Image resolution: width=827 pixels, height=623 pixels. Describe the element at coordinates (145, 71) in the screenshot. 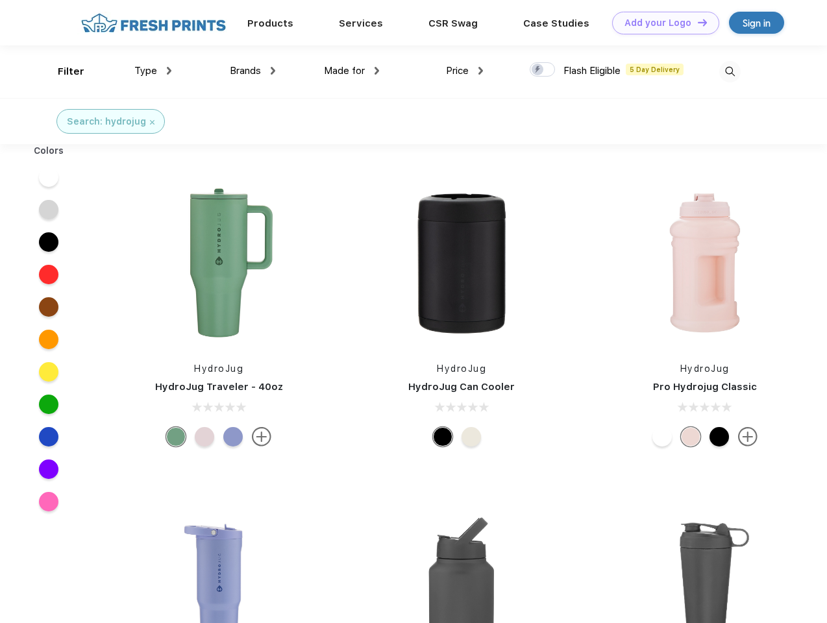

I see `span: Type` at that location.